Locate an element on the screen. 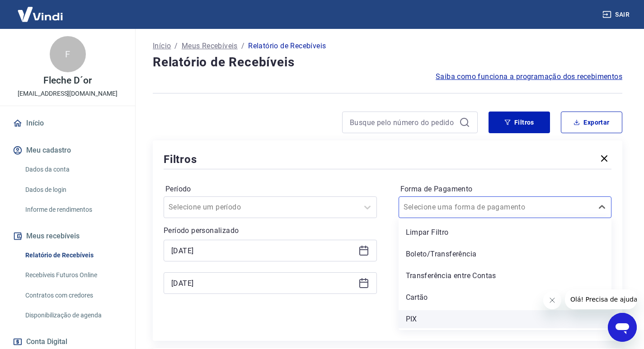  a: Contratos com credores is located at coordinates (73, 295).